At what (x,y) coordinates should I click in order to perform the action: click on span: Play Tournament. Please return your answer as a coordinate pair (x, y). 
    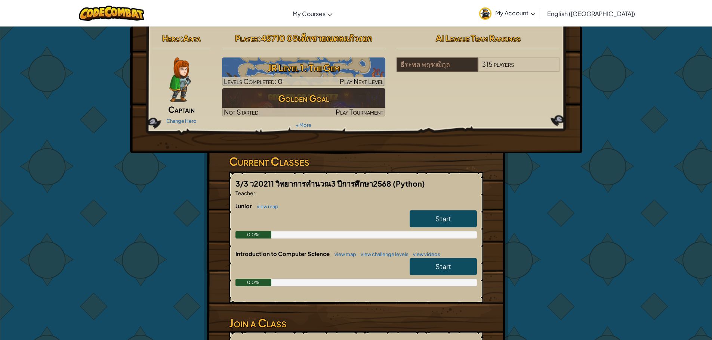
    Looking at the image, I should click on (360, 112).